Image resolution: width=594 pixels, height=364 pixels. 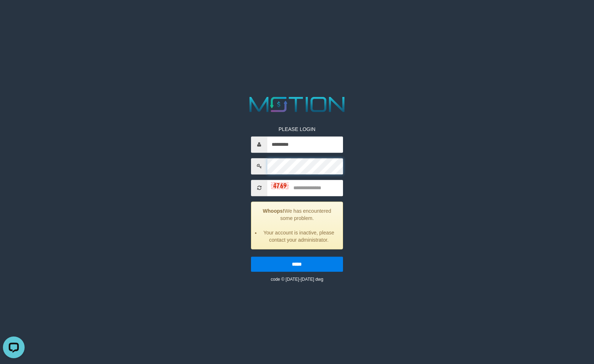 What do you see at coordinates (298, 236) in the screenshot?
I see `li: Your account is inactive, please contact your administrator.` at bounding box center [298, 236].